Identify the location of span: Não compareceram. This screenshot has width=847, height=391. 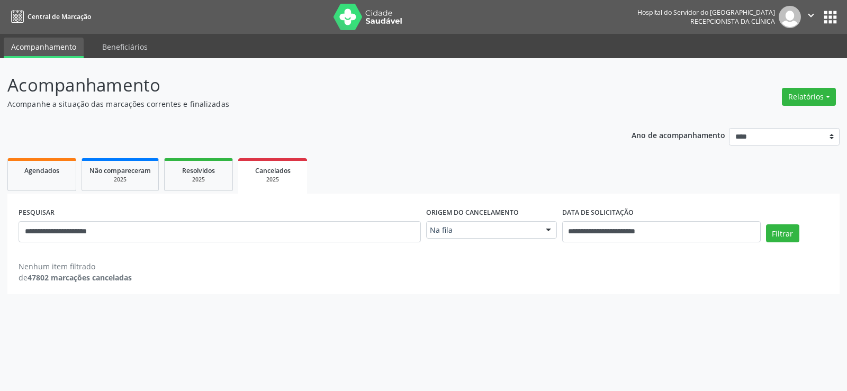
(120, 170).